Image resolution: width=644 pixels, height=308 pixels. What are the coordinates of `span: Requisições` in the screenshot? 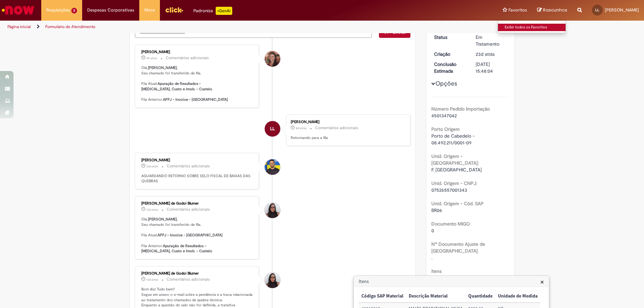 It's located at (58, 10).